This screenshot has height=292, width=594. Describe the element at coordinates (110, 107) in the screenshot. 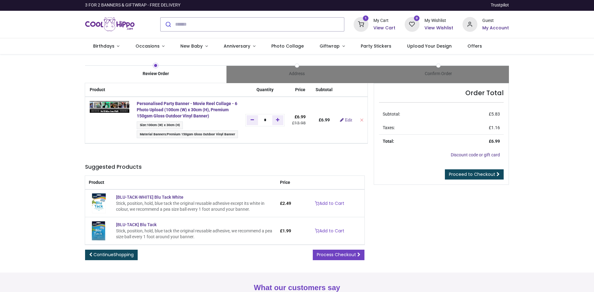

I see `img: R8EL6YNvzh2KQAAAABJRU5ErkJggg==` at that location.